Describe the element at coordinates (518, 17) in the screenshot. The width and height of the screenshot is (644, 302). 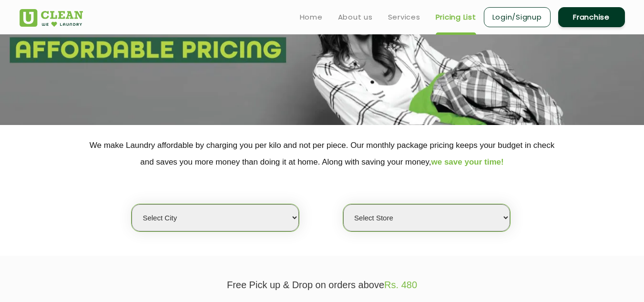
I see `a: Login/Signup` at that location.